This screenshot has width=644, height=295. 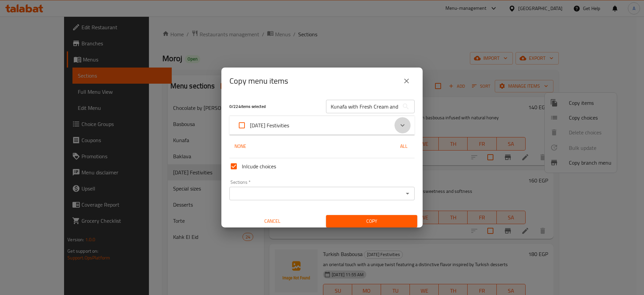 I want to click on h2: Copy menu items, so click(x=258, y=81).